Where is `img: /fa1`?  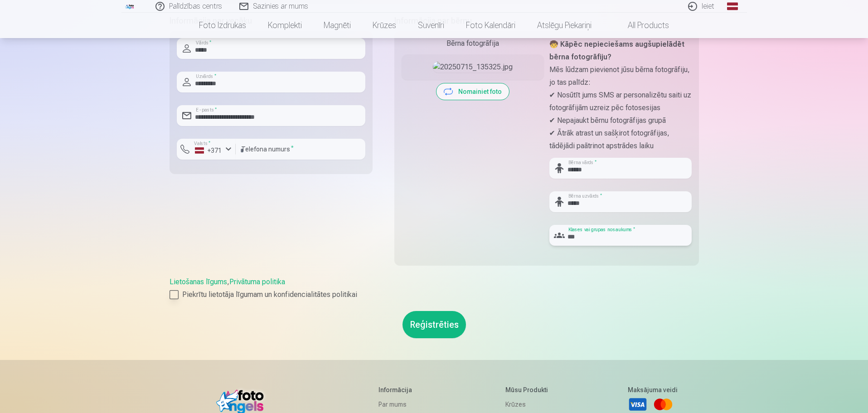 img: /fa1 is located at coordinates (130, 6).